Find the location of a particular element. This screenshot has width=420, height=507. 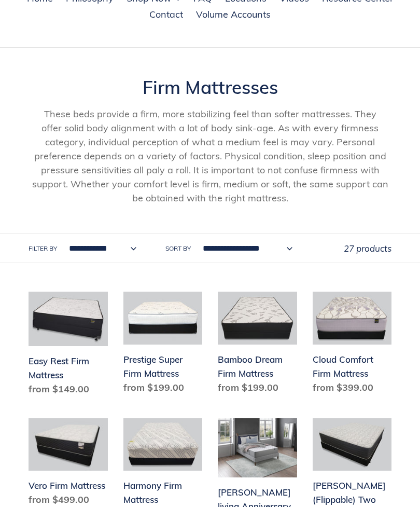

span: Firm Mattresses is located at coordinates (210, 87).